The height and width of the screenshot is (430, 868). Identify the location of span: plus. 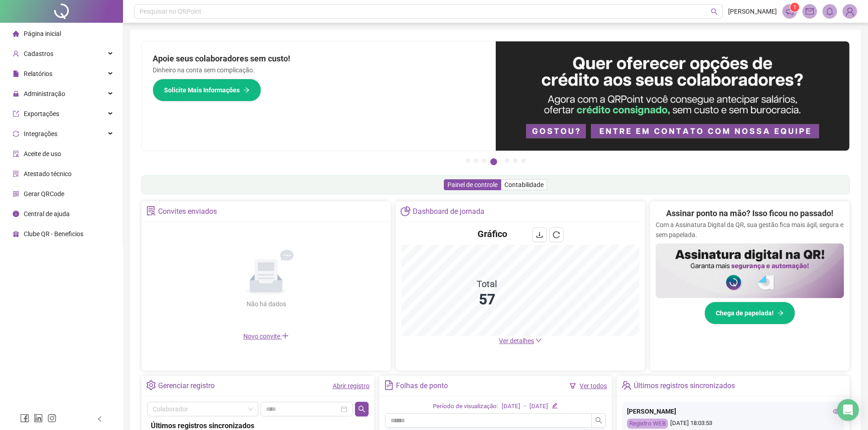
(285, 336).